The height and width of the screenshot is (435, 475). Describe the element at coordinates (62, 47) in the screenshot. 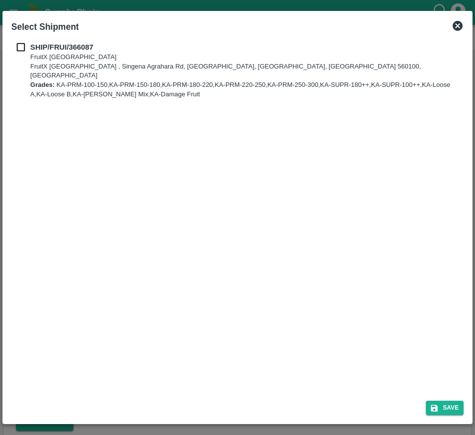

I see `b: SHIP/FRUI/366087` at that location.